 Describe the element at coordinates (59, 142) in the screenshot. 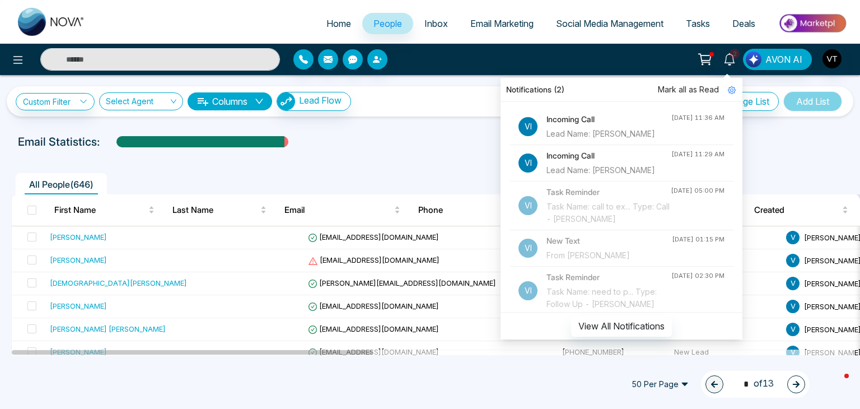

I see `p: Email Statistics:` at that location.